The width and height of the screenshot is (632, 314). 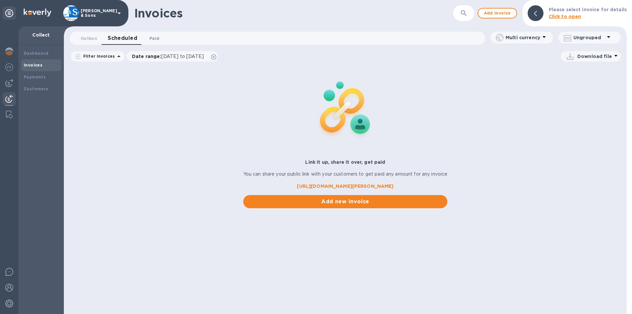 What do you see at coordinates (98, 56) in the screenshot?
I see `p: Filter Invoices` at bounding box center [98, 56].